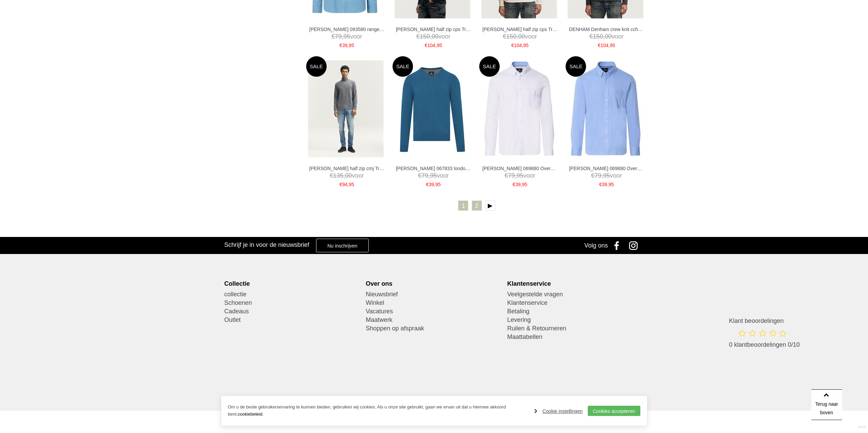 The image size is (868, 433). What do you see at coordinates (346, 109) in the screenshot?
I see `img: DENHAM Roger half zip cmj Truien` at bounding box center [346, 109].